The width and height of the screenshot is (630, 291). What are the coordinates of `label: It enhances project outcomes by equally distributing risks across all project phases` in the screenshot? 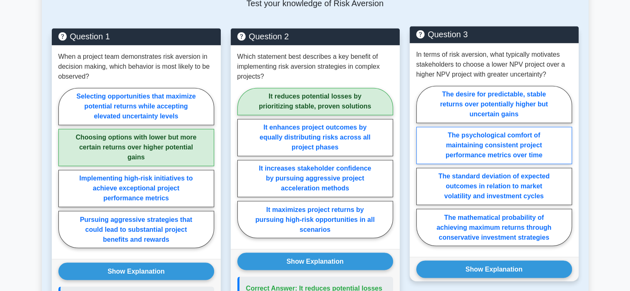 It's located at (315, 138).